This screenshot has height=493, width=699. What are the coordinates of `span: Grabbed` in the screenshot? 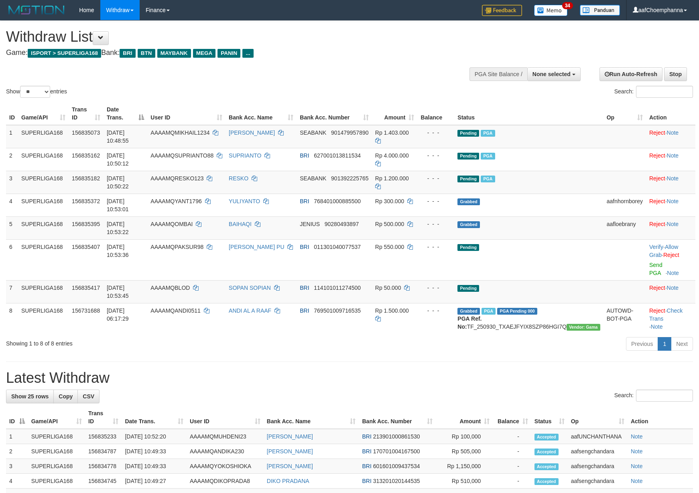 It's located at (468, 202).